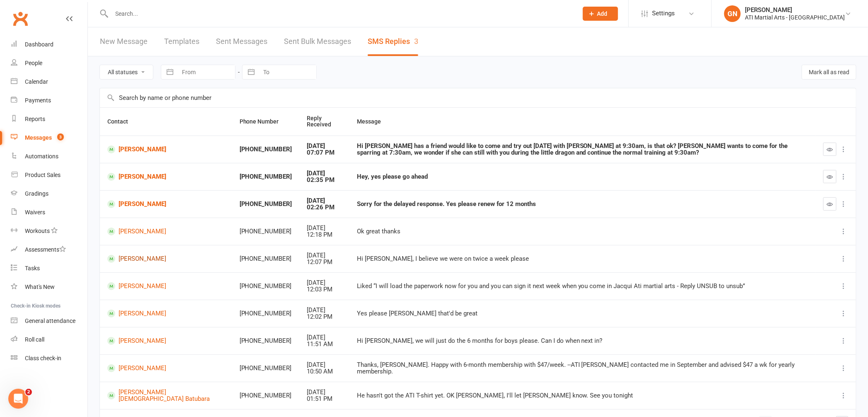  Describe the element at coordinates (324, 180) in the screenshot. I see `div: 02:35 PM` at that location.